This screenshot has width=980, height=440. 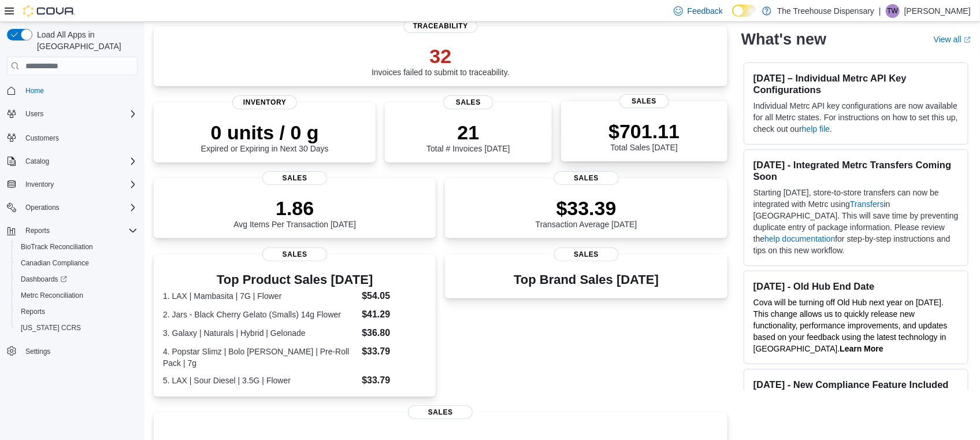 What do you see at coordinates (79, 137) in the screenshot?
I see `span: Customers` at bounding box center [79, 137].